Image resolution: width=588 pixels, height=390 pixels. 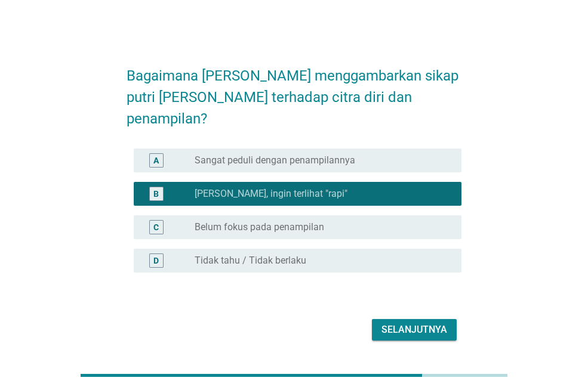 What do you see at coordinates (259, 228) in the screenshot?
I see `label: Belum fokus pada penampilan` at bounding box center [259, 228].